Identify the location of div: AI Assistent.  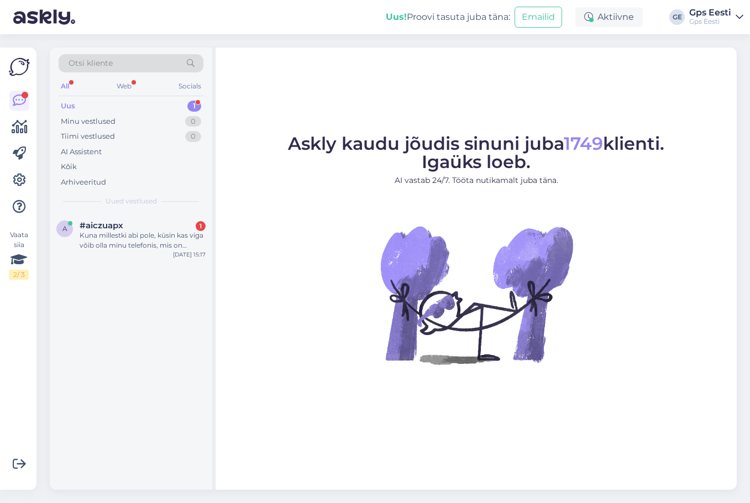
(81, 152).